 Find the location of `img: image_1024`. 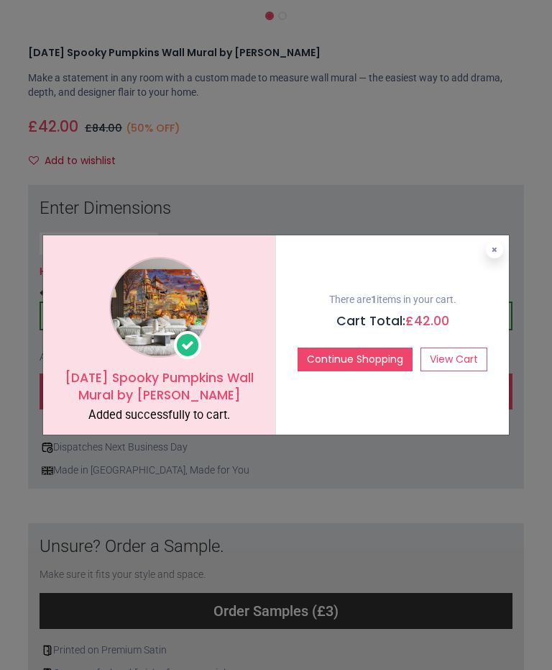

img: image_1024 is located at coordinates (160, 307).